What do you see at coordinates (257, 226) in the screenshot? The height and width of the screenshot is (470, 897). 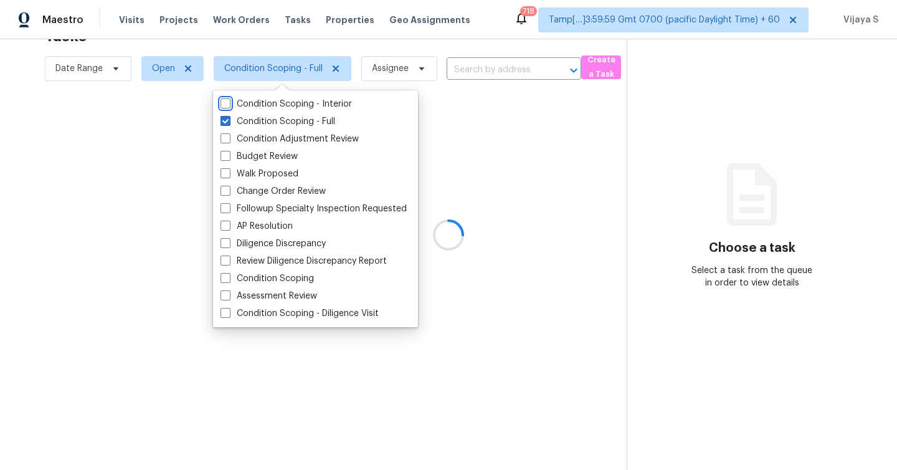 I see `label: AP Resolution` at bounding box center [257, 226].